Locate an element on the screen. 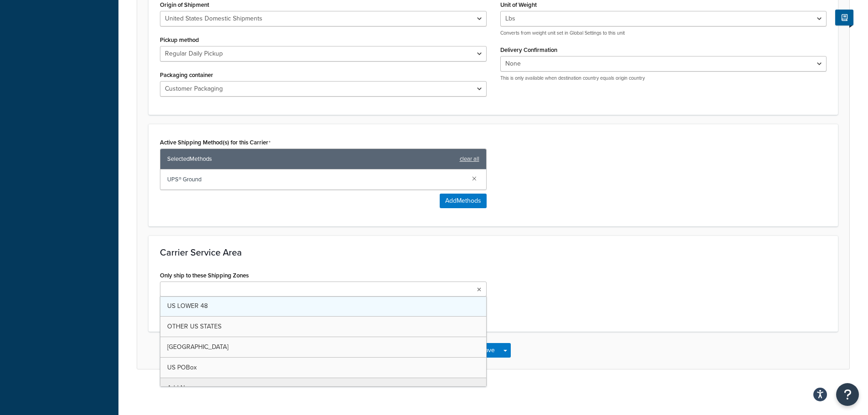 This screenshot has width=868, height=415. span: US POBox is located at coordinates (182, 367).